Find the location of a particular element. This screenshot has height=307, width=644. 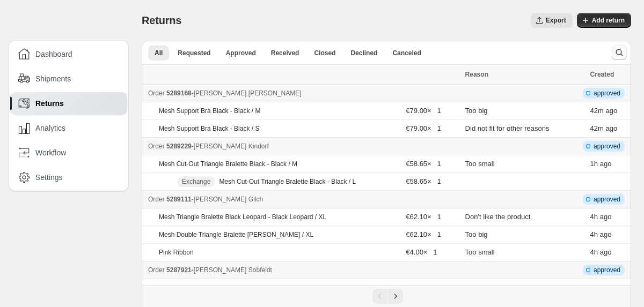

span: Canceled is located at coordinates (406, 53).